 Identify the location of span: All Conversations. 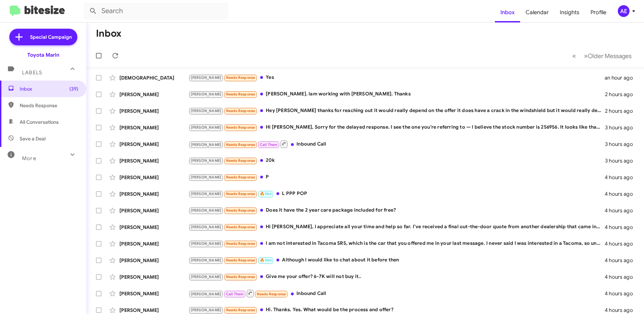
(39, 122).